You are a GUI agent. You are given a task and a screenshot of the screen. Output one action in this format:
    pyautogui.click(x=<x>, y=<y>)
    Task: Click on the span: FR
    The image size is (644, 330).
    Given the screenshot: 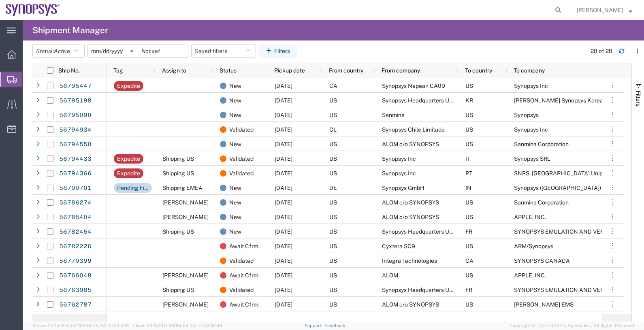 What is the action you would take?
    pyautogui.click(x=469, y=231)
    